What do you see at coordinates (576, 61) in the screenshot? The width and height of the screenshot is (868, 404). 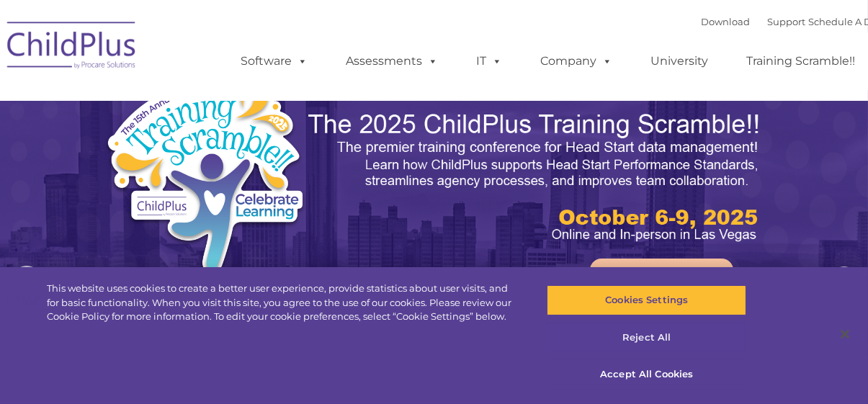 I see `a: Company` at bounding box center [576, 61].